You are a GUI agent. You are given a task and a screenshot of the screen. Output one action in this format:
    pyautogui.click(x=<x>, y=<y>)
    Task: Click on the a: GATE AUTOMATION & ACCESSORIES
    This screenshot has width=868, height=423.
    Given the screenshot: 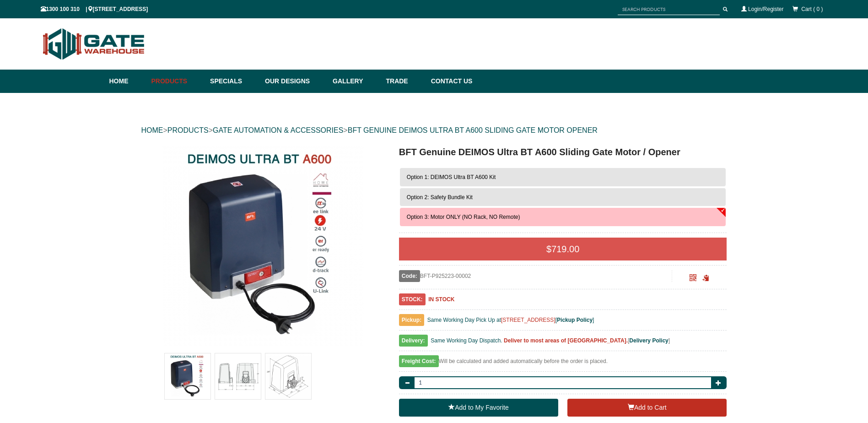 What is the action you would take?
    pyautogui.click(x=278, y=130)
    